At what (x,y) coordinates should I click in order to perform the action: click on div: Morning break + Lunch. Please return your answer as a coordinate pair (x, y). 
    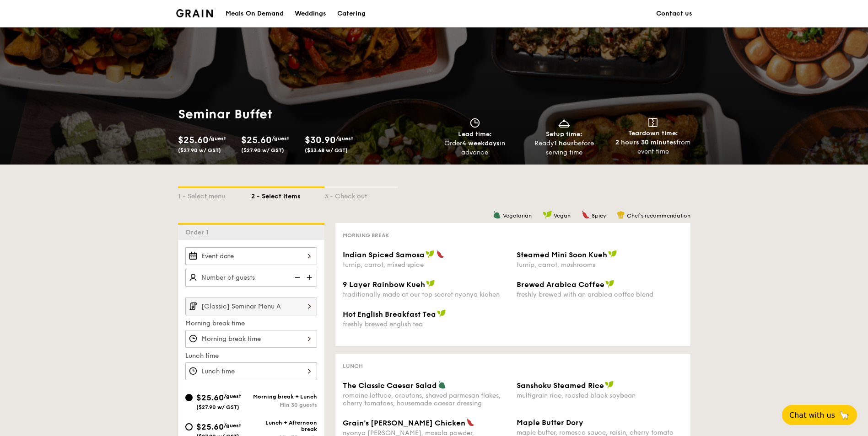
    Looking at the image, I should click on (284, 397).